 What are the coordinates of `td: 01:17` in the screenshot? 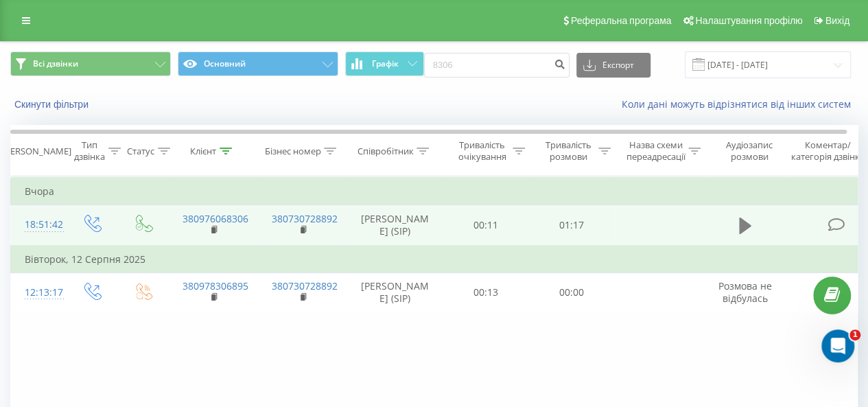 It's located at (571, 225).